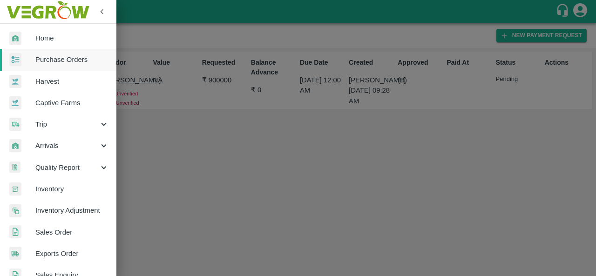  What do you see at coordinates (72, 81) in the screenshot?
I see `span: Harvest` at bounding box center [72, 81].